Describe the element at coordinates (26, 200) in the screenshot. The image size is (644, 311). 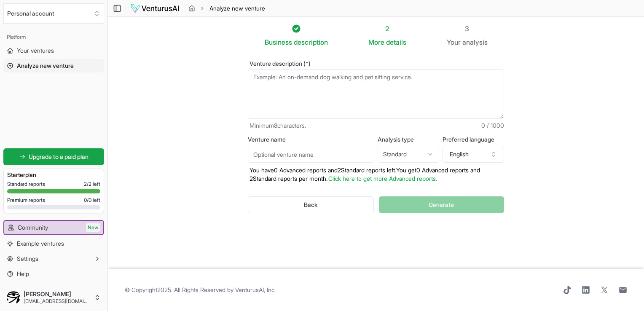
I see `span: Premium reports` at that location.